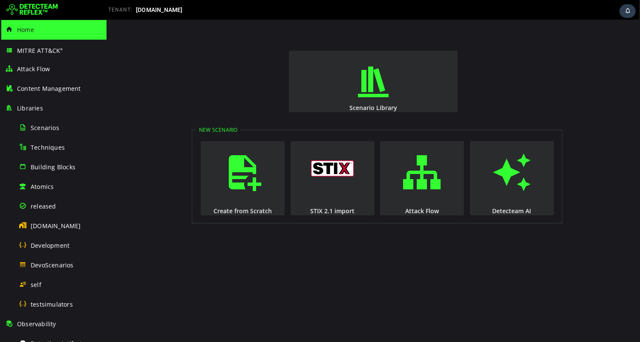 The width and height of the screenshot is (640, 342). I want to click on span: Development, so click(50, 245).